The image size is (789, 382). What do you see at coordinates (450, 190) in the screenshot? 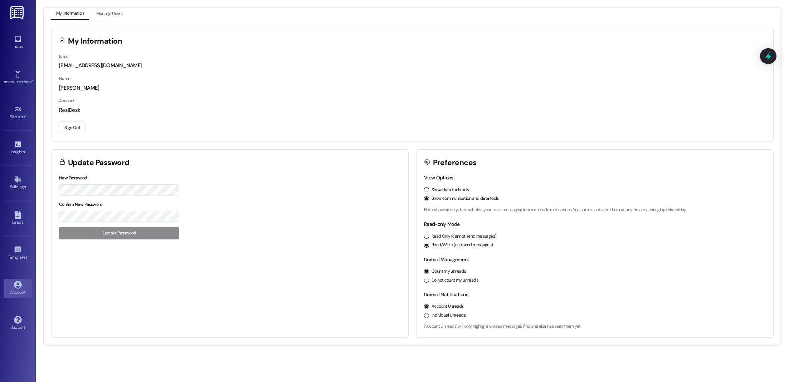
I see `label: Show data tools only` at bounding box center [450, 190].